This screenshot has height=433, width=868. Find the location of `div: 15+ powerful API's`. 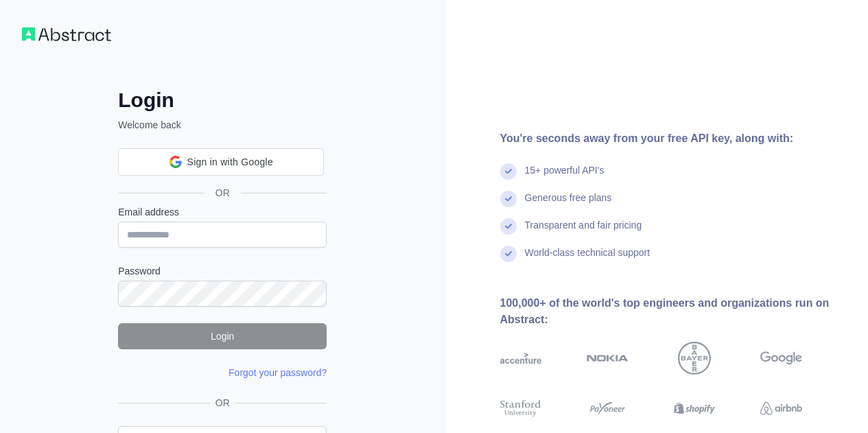

div: 15+ powerful API's is located at coordinates (565, 177).